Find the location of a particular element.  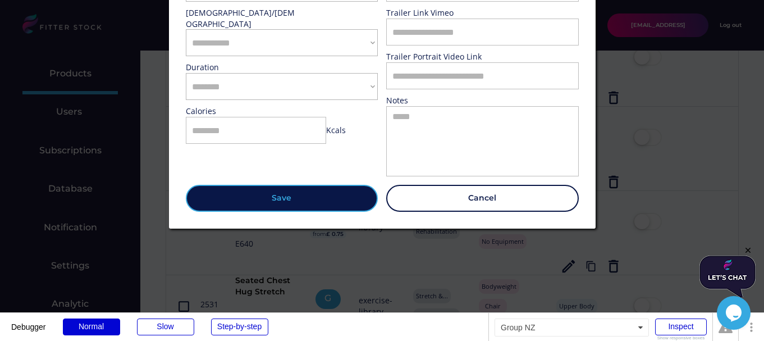

div: Show responsive boxes is located at coordinates (681, 338).